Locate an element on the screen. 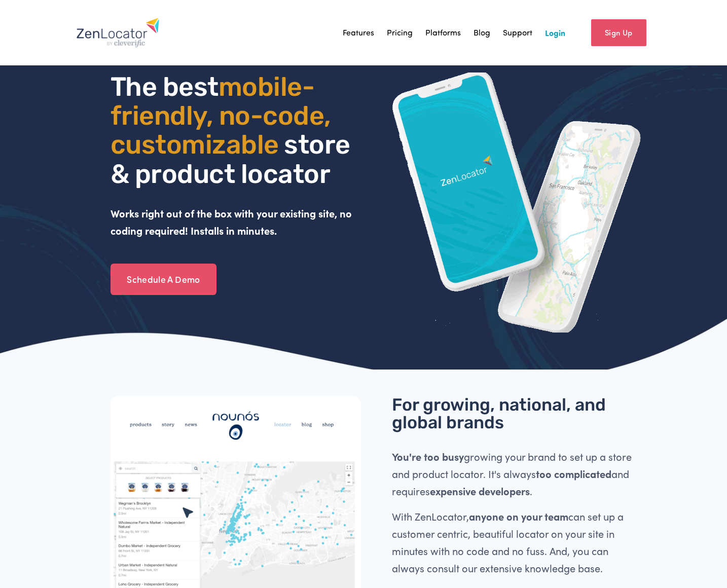 This screenshot has width=727, height=588. a: Features is located at coordinates (358, 33).